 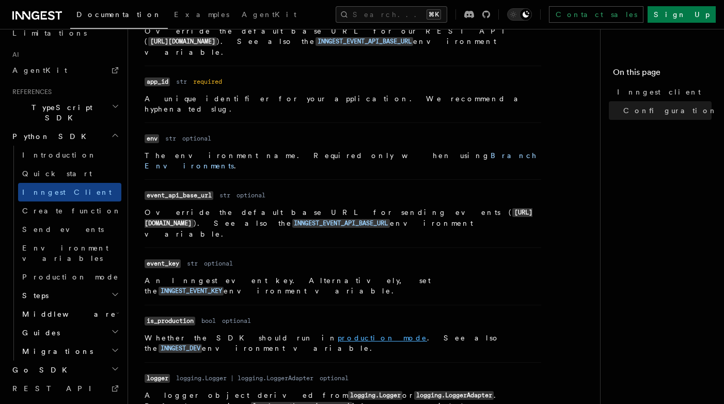 What do you see at coordinates (201, 14) in the screenshot?
I see `span: Examples` at bounding box center [201, 14].